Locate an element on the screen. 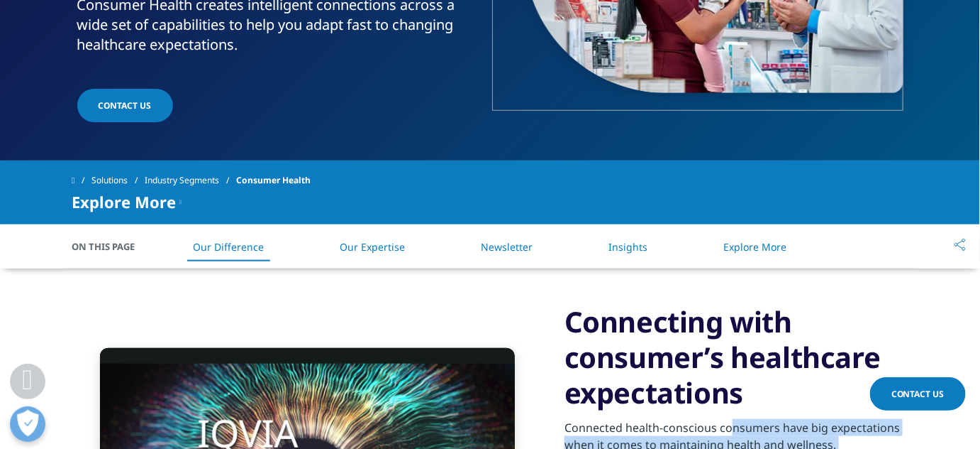  span: Consumer Health is located at coordinates (274, 180).